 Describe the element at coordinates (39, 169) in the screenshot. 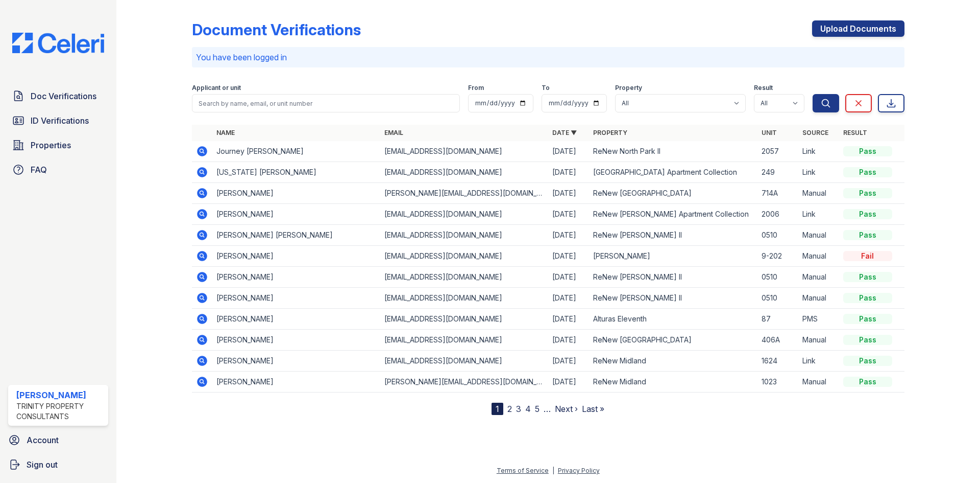

I see `span: FAQ` at that location.